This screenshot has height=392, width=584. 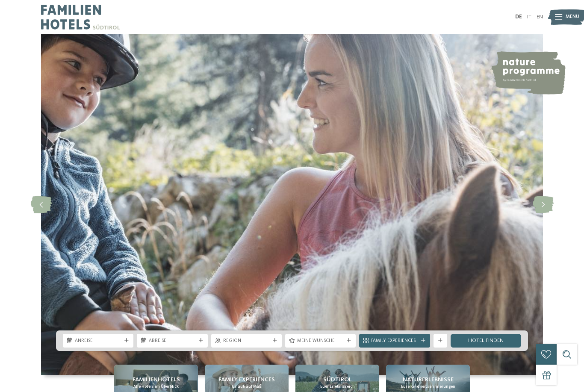 I want to click on span: Abreise, so click(x=172, y=341).